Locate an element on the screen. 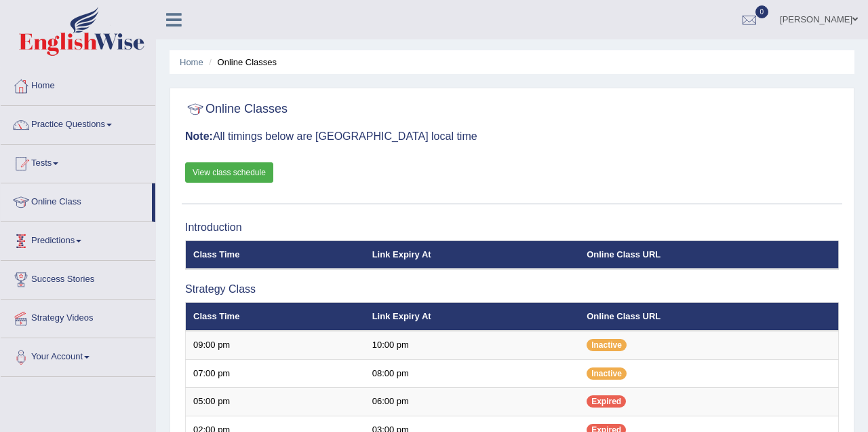 The height and width of the screenshot is (432, 868). a: Practice Questions is located at coordinates (78, 123).